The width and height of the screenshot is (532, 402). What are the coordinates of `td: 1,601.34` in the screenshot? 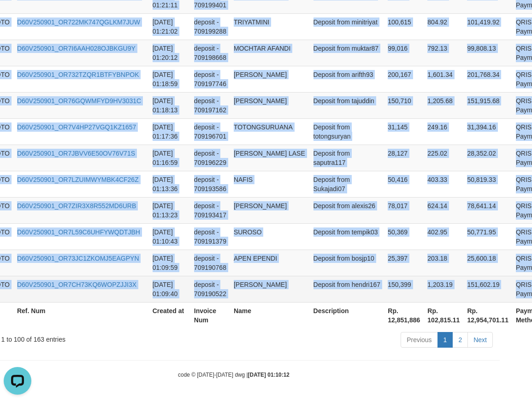 It's located at (443, 79).